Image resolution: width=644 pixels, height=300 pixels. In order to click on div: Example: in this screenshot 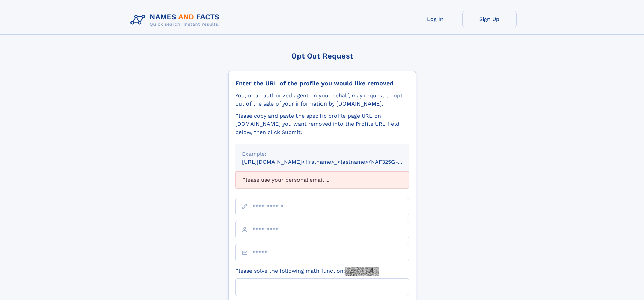, I will do `click(322, 154)`.